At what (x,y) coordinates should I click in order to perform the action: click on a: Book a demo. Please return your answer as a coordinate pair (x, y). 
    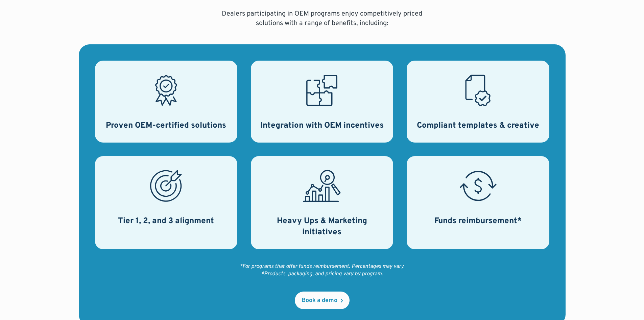
    Looking at the image, I should click on (322, 300).